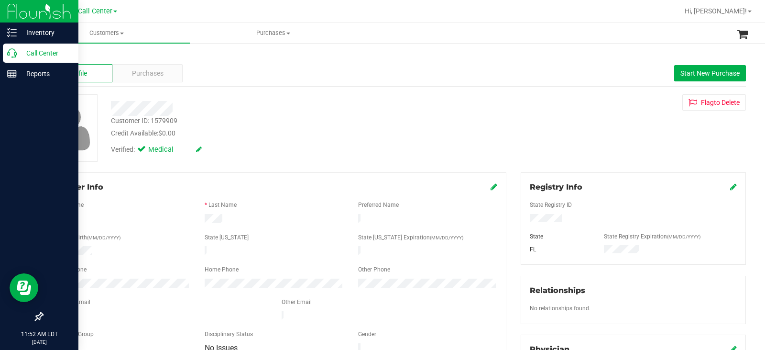 This screenshot has width=765, height=350. What do you see at coordinates (378, 205) in the screenshot?
I see `label: Preferred Name` at bounding box center [378, 205].